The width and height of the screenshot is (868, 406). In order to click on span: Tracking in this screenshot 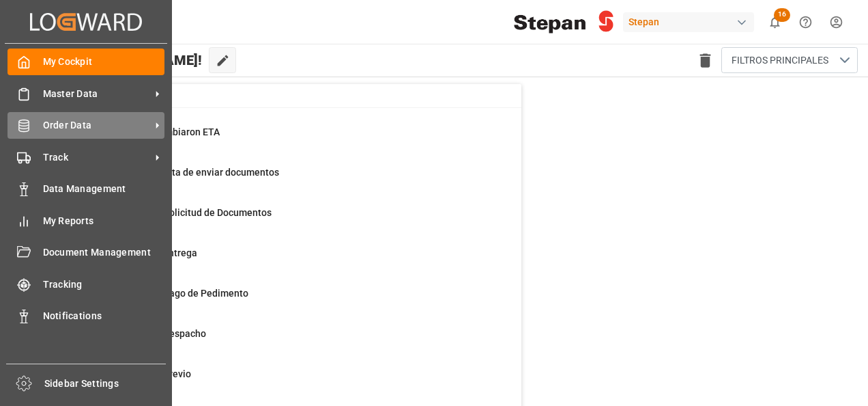, I will do `click(104, 285)`.